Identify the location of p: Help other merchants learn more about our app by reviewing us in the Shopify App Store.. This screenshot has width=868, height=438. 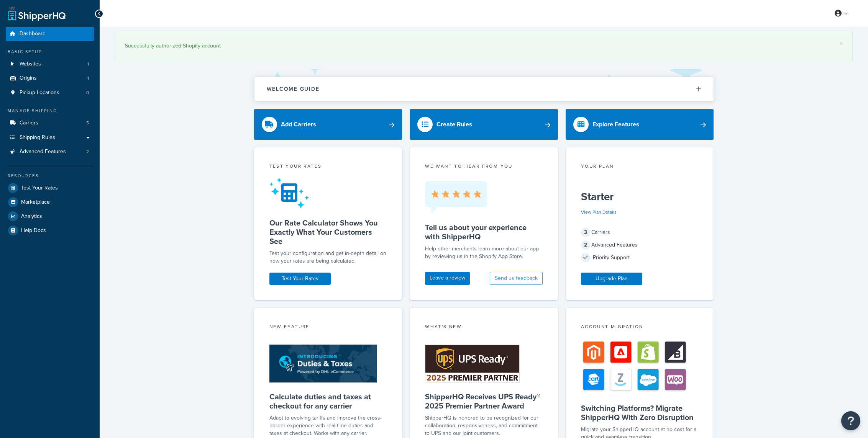
(483, 253).